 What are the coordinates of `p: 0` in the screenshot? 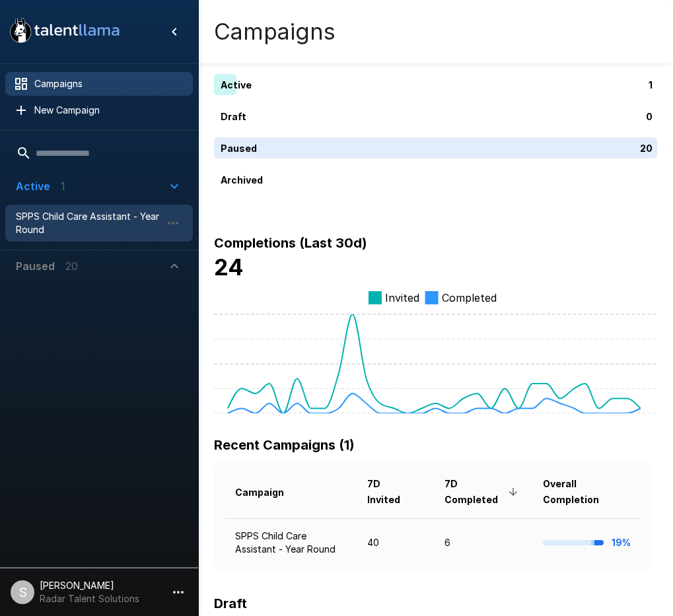 It's located at (650, 116).